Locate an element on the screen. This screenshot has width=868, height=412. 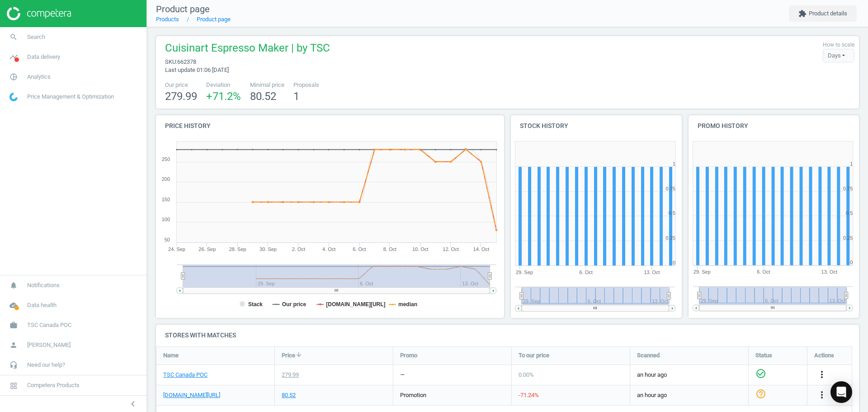
tspan: 10. Oct is located at coordinates (420, 249).